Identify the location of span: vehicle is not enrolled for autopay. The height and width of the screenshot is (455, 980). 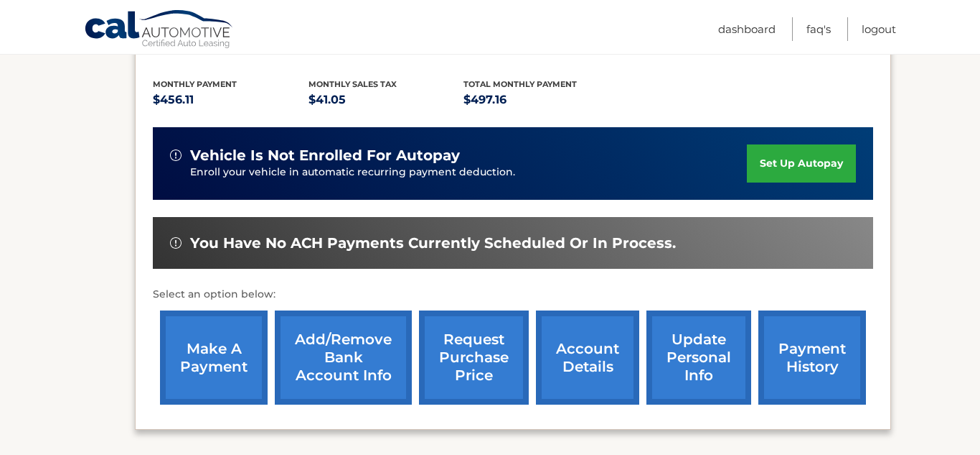
(325, 155).